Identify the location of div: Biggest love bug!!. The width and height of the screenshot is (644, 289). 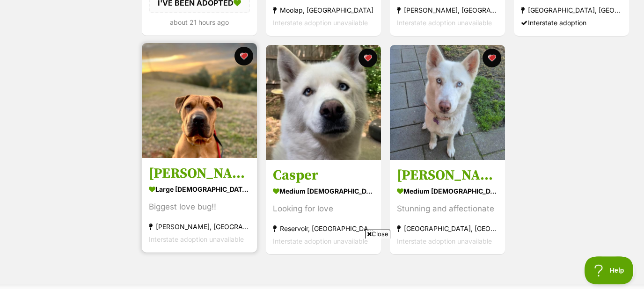
(199, 207).